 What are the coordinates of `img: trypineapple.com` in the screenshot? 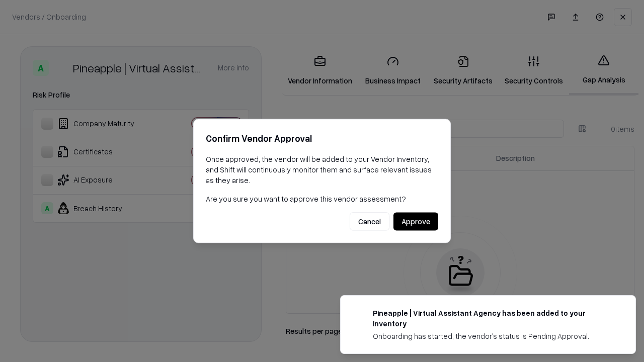 It's located at (359, 314).